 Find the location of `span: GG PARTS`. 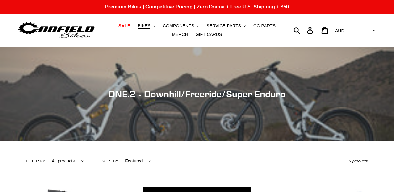

span: GG PARTS is located at coordinates (264, 26).